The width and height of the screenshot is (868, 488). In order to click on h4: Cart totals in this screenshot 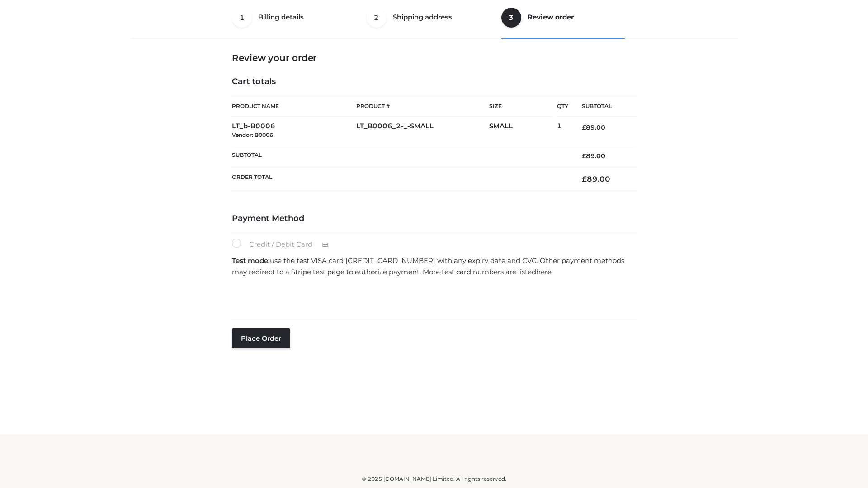, I will do `click(434, 81)`.